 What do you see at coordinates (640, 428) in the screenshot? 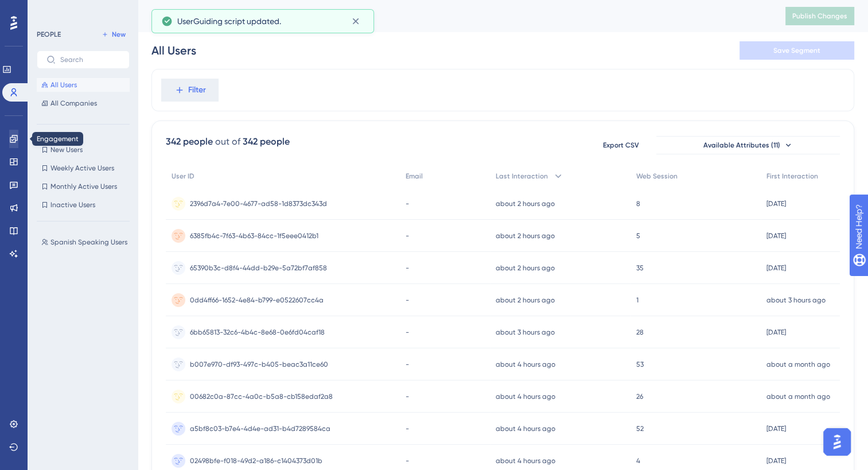
I see `span: 52` at bounding box center [640, 428].